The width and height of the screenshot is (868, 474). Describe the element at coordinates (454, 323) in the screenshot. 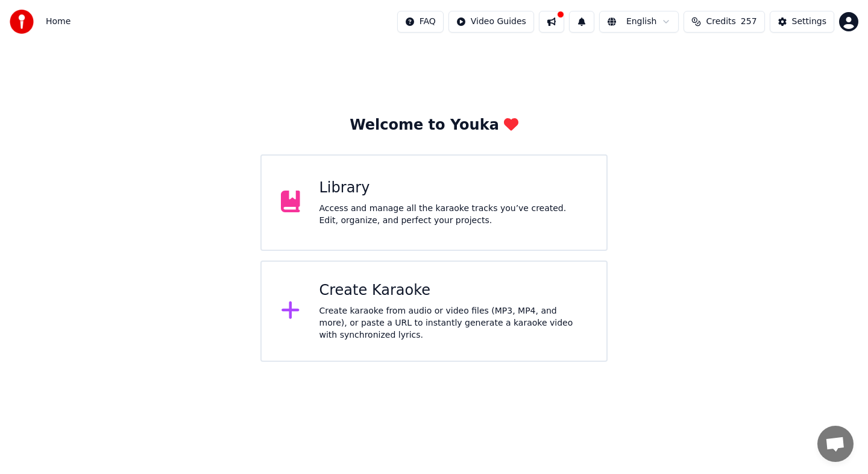

I see `div: Create karaoke from audio or video files (MP3, MP4, and more), or paste a URL to instantly genera...` at that location.